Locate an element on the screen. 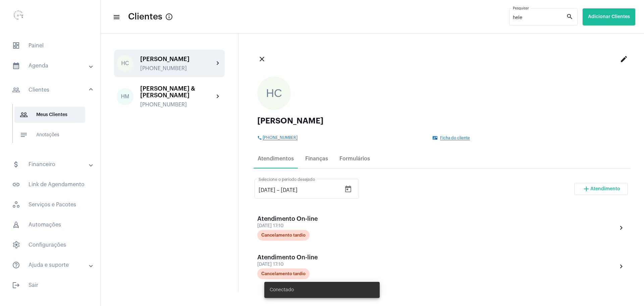 The width and height of the screenshot is (644, 306). mat-expansion-panel-header: sidenav iconFinanceiro is located at coordinates (52, 165).